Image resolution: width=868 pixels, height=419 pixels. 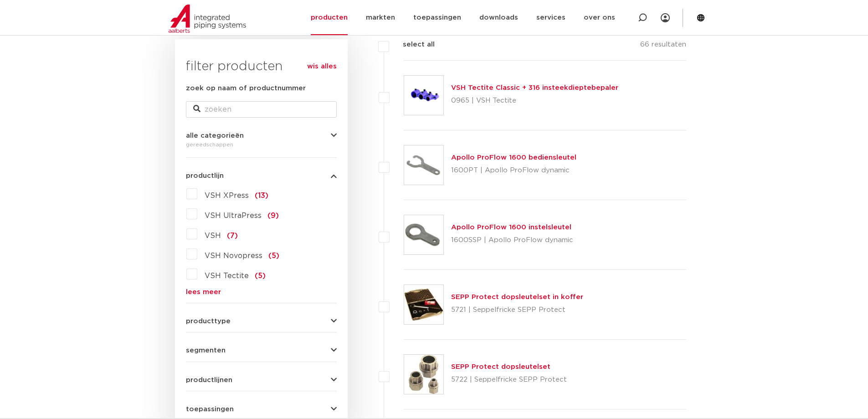 What do you see at coordinates (214, 136) in the screenshot?
I see `span: alle categorieën` at bounding box center [214, 136].